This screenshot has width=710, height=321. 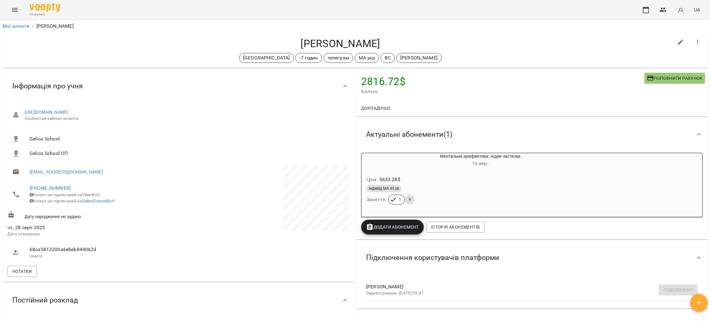 What do you see at coordinates (16, 26) in the screenshot?
I see `a: Мої клієнти` at bounding box center [16, 26].